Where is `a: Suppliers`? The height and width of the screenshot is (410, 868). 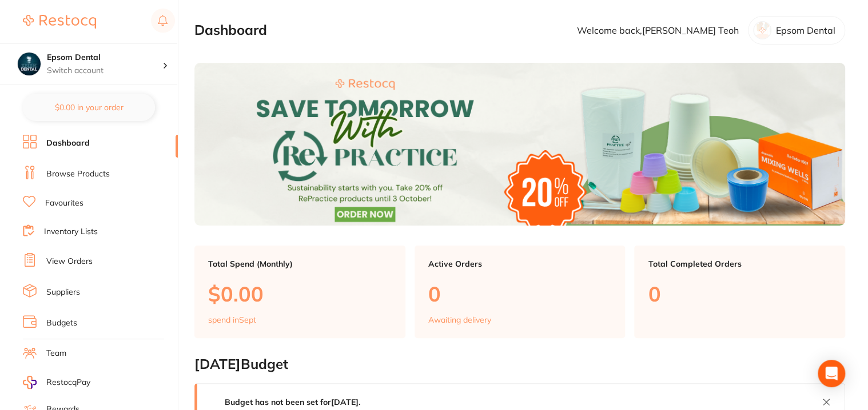
a: Suppliers is located at coordinates (63, 293).